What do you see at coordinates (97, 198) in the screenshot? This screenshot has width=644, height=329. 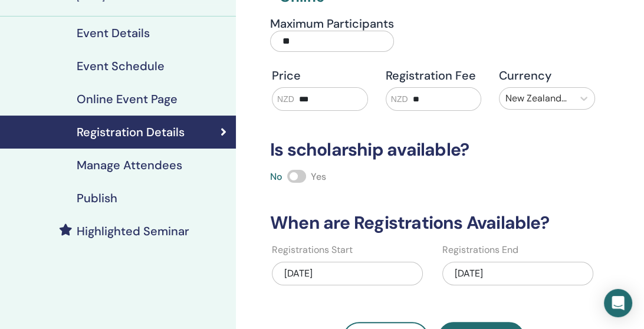 I see `h4: Publish` at bounding box center [97, 198].